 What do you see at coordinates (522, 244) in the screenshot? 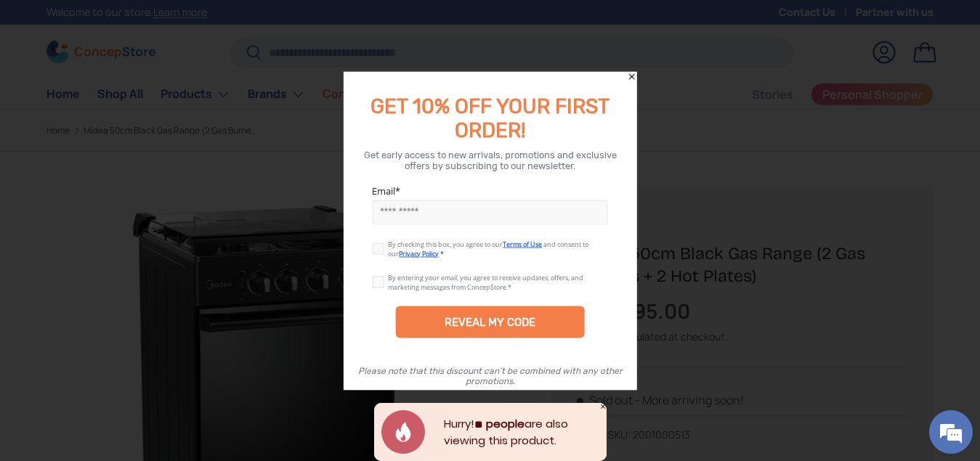
I see `a: Terms of Use` at bounding box center [522, 244].